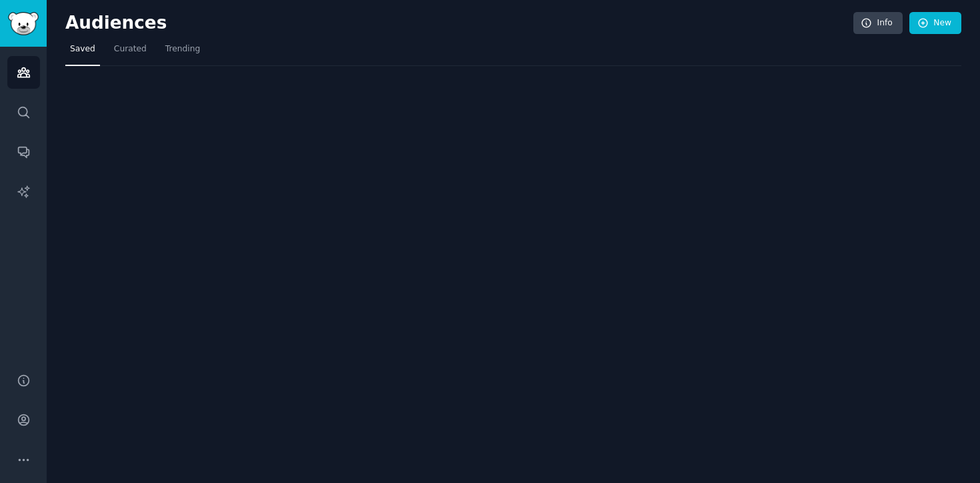  Describe the element at coordinates (182, 50) in the screenshot. I see `span: Trending` at that location.